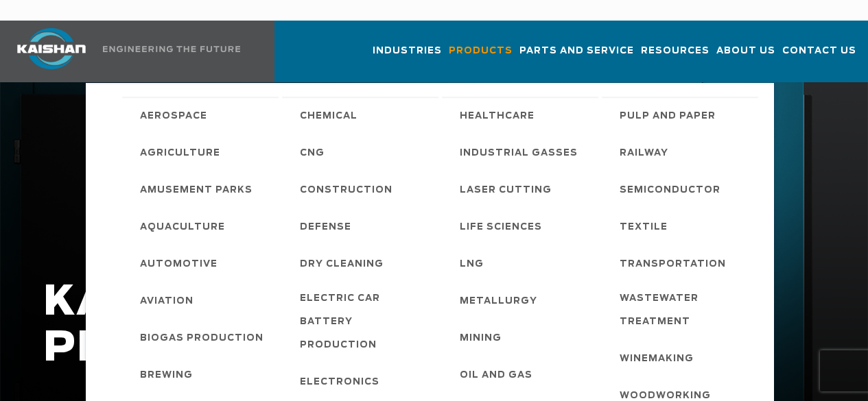  Describe the element at coordinates (362, 381) in the screenshot. I see `a: Electronics` at that location.